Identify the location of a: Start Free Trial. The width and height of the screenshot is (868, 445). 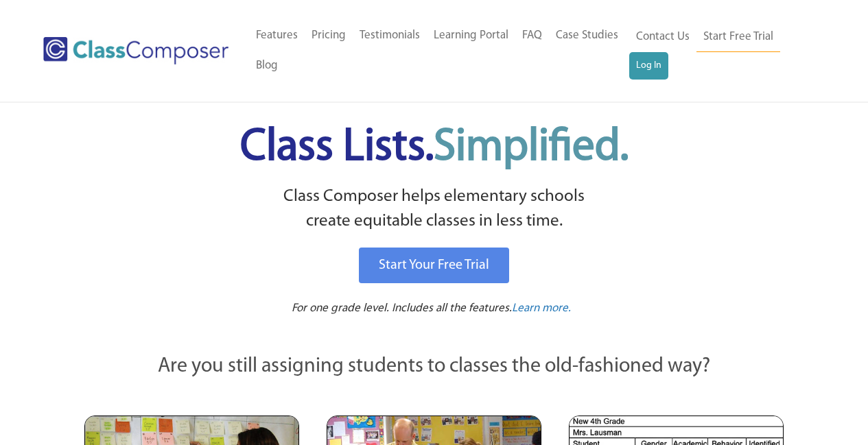
(738, 37).